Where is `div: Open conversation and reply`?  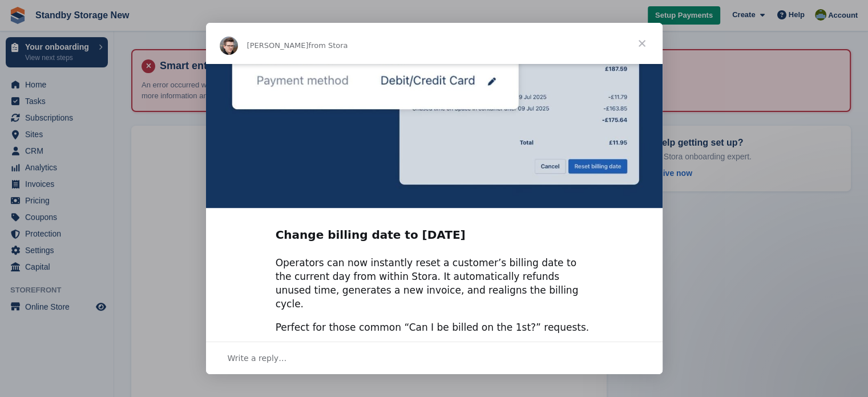 div: Open conversation and reply is located at coordinates (434, 357).